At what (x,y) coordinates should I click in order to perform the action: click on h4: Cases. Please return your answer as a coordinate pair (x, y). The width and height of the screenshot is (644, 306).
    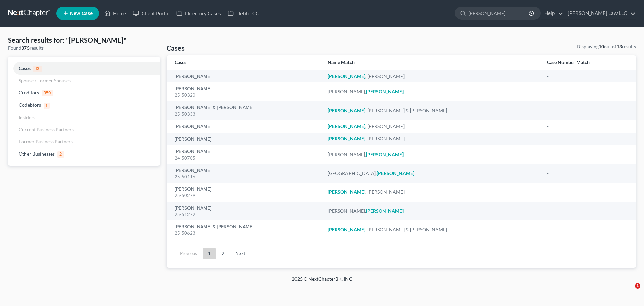
    Looking at the image, I should click on (176, 48).